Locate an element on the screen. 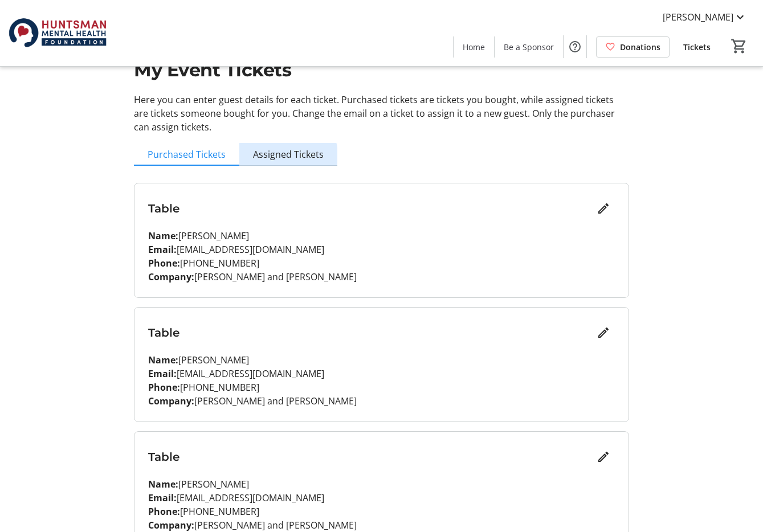 The width and height of the screenshot is (763, 532). p: Here you can enter guest details for each ticket. Purchased tickets are tickets you bought, while... is located at coordinates (382, 113).